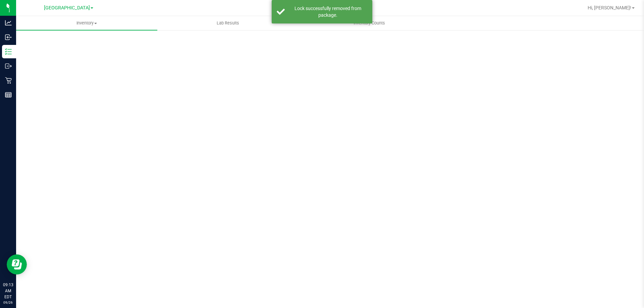  I want to click on div: Lock successfully removed from package., so click(328, 12).